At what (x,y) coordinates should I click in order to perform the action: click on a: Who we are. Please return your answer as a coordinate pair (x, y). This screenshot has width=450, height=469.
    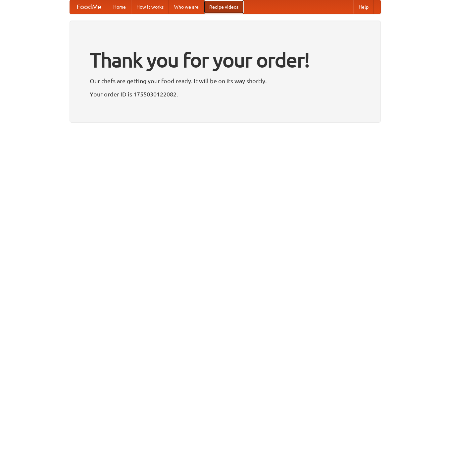
    Looking at the image, I should click on (186, 7).